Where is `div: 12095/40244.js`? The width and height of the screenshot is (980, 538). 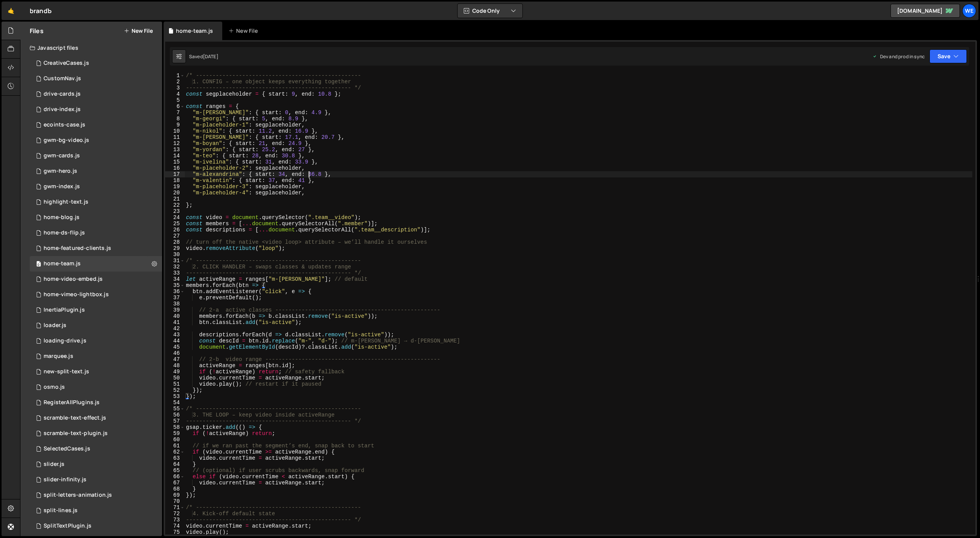 div: 12095/40244.js is located at coordinates (96, 217).